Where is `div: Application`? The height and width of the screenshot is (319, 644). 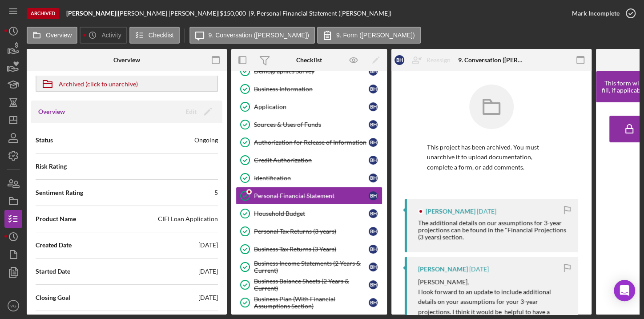 div: Application is located at coordinates (311, 107).